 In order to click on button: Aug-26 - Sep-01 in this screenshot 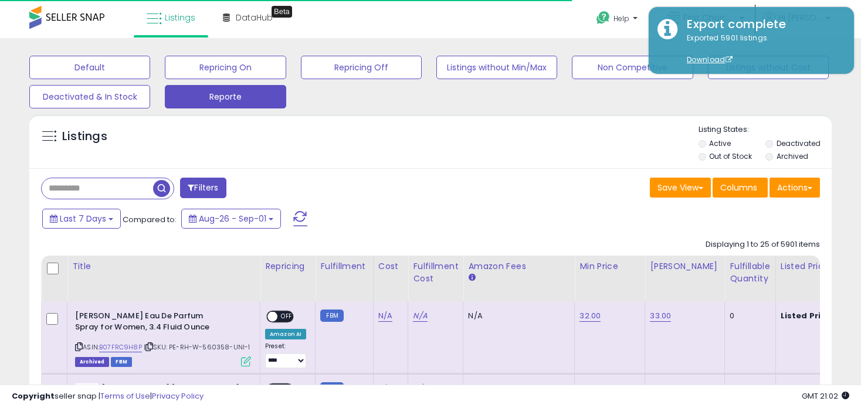, I will do `click(231, 219)`.